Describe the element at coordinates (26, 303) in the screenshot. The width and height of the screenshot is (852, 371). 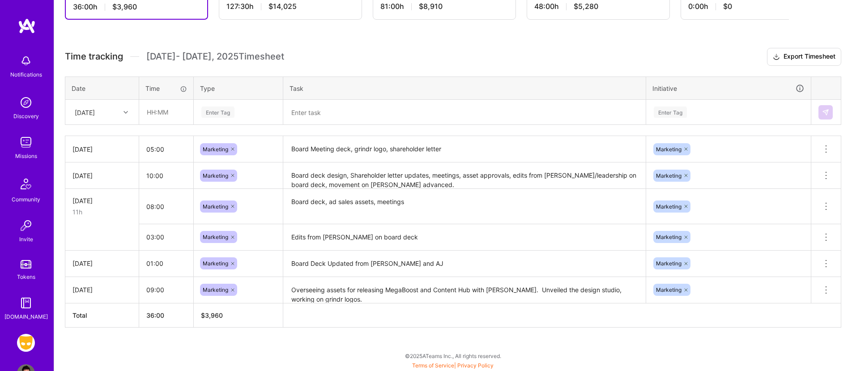
I see `img: guide book` at that location.